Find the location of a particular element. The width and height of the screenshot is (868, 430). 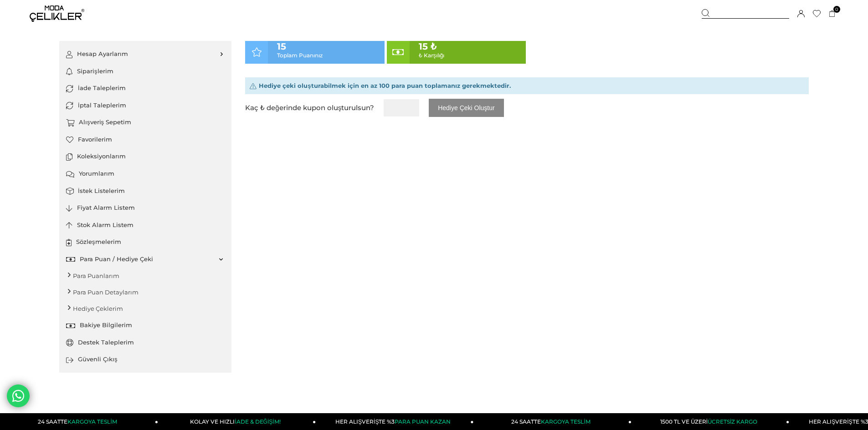

a: İstek Listelerim is located at coordinates (145, 191).